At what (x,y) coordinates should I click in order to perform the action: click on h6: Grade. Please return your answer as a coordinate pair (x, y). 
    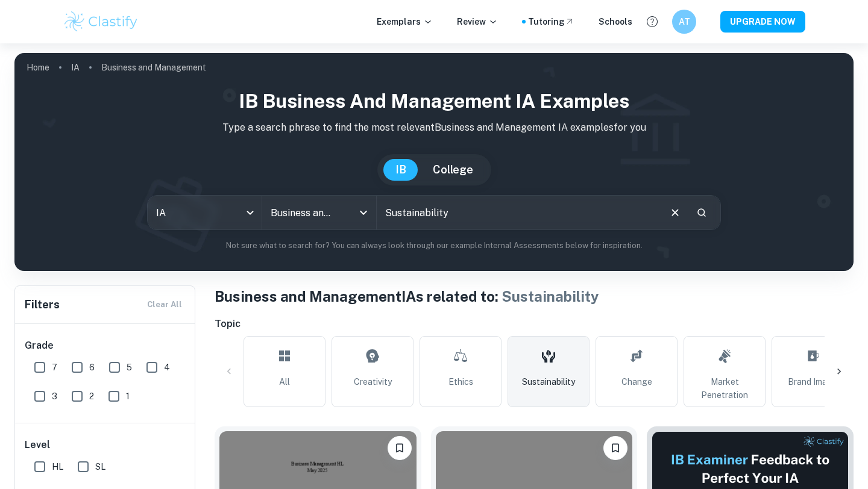
    Looking at the image, I should click on (106, 346).